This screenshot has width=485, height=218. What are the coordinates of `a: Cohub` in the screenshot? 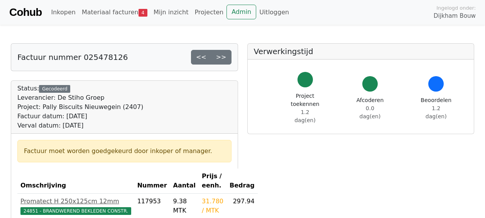 It's located at (25, 12).